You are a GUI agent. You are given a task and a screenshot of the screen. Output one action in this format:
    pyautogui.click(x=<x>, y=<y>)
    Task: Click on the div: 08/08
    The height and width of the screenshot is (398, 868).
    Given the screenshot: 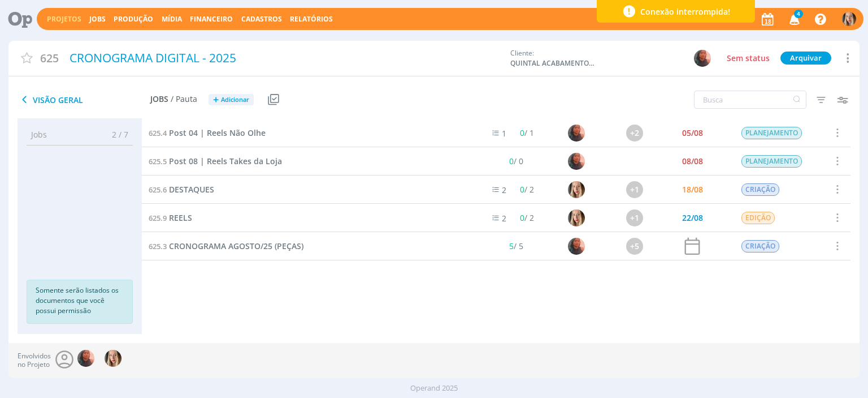 What is the action you would take?
    pyautogui.click(x=692, y=161)
    